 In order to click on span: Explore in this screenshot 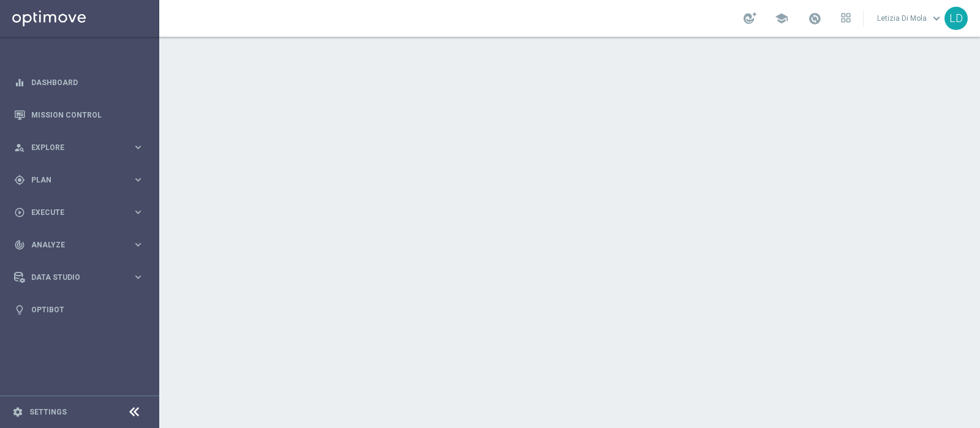, I will do `click(82, 147)`.